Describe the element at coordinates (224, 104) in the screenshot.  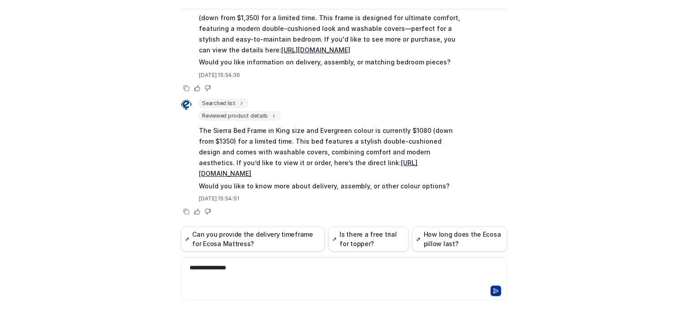
I see `span: Searched list` at that location.